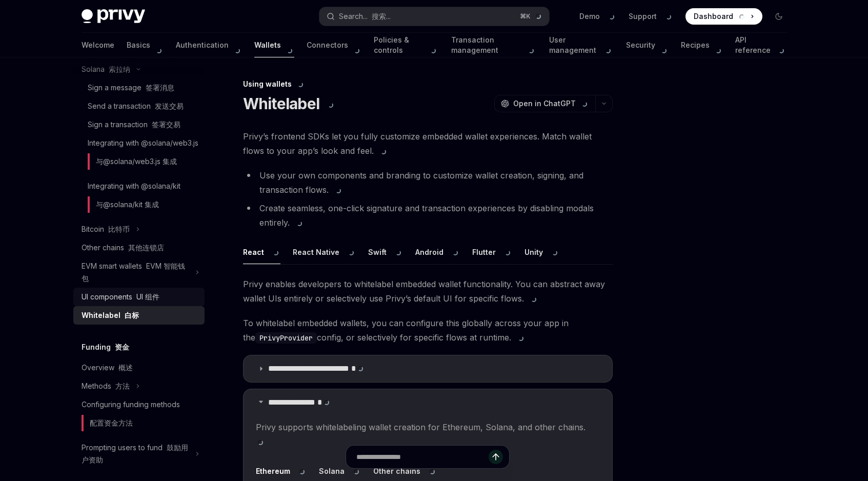 This screenshot has height=481, width=868. Describe the element at coordinates (289, 103) in the screenshot. I see `h1: Whitelabel` at that location.